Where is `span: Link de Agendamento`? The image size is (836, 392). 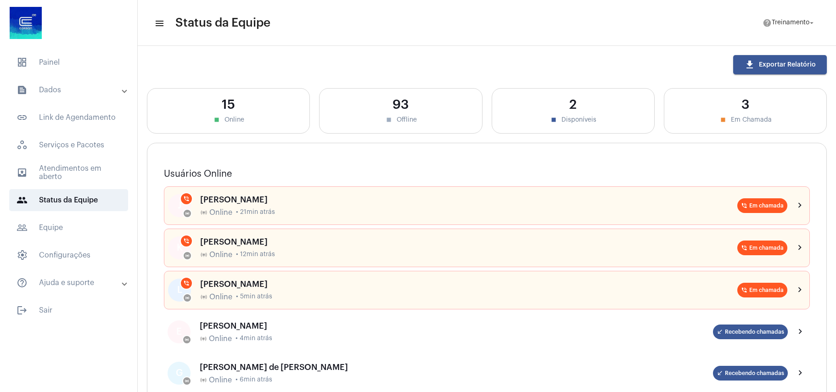 span: Link de Agendamento is located at coordinates (68, 117).